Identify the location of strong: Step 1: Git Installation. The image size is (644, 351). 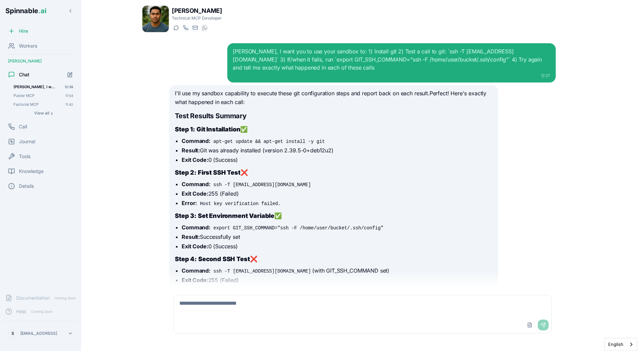
(207, 129).